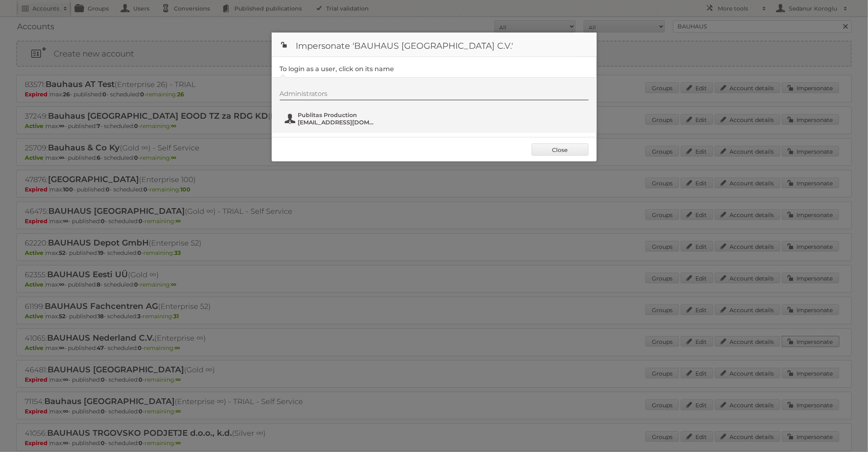  What do you see at coordinates (338, 115) in the screenshot?
I see `span: Publitas Production` at bounding box center [338, 115].